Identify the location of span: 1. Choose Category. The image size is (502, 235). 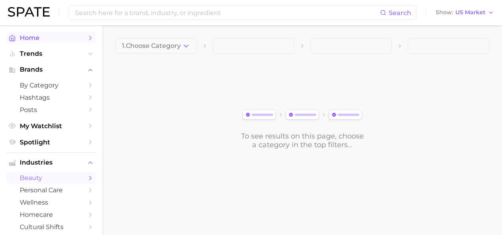
(151, 46).